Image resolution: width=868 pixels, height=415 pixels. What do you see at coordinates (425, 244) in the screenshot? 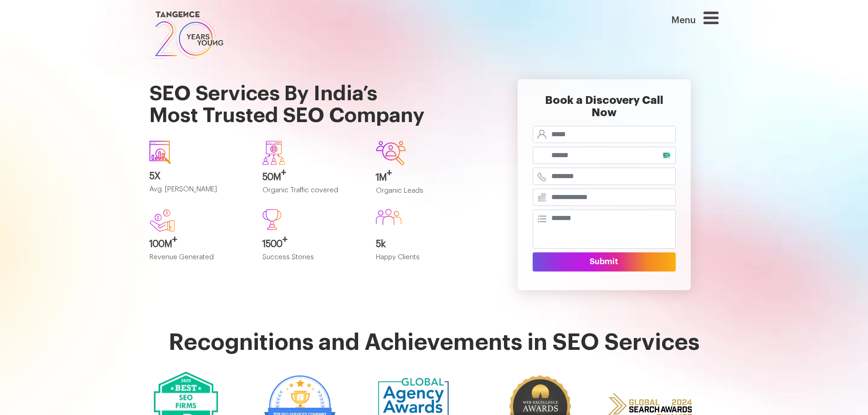
I see `h3: 5k` at bounding box center [425, 244].